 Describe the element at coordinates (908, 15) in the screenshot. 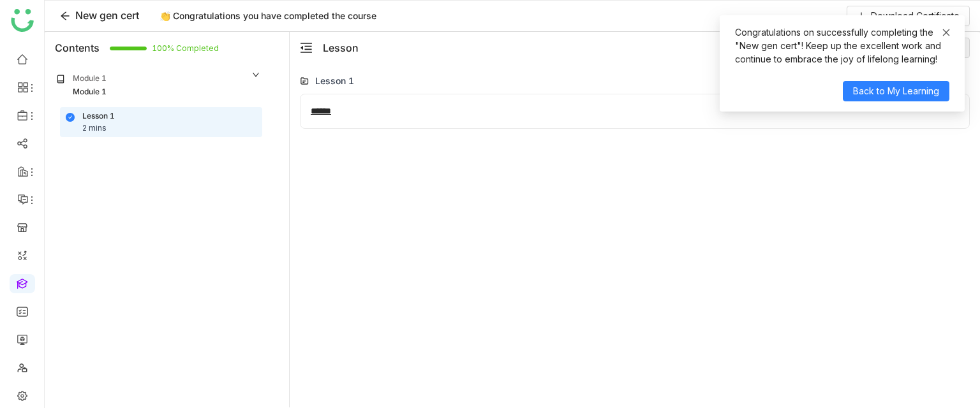

I see `a: Download Certificate` at that location.